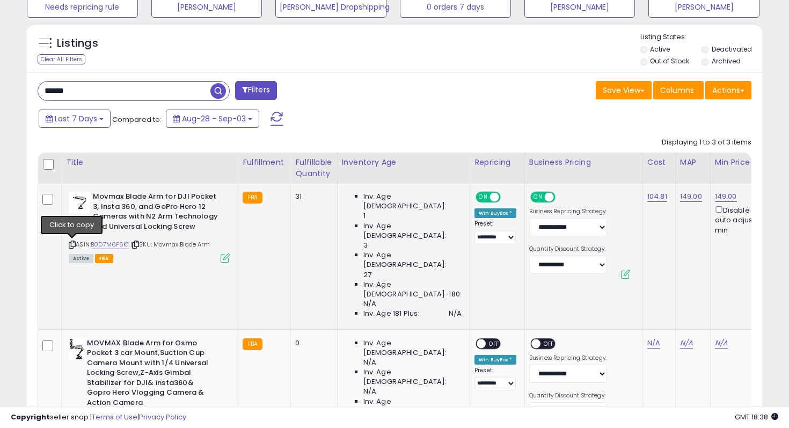  Describe the element at coordinates (79, 202) in the screenshot. I see `img: 31xjOOmBb0L._SL40_.jpg` at that location.